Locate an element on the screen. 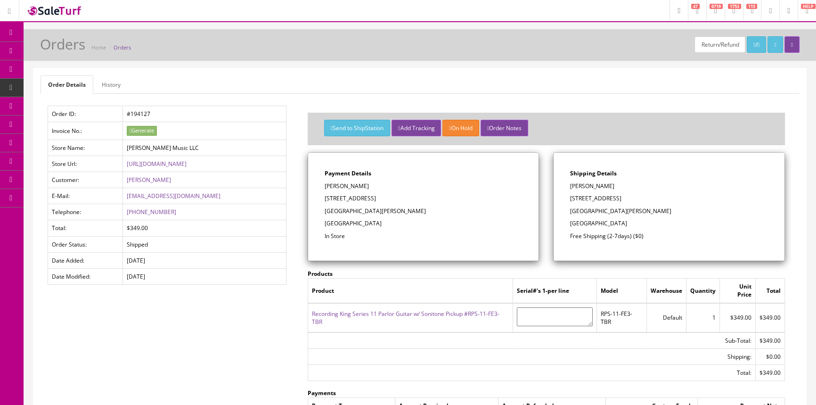  span: 47 is located at coordinates (696, 6).